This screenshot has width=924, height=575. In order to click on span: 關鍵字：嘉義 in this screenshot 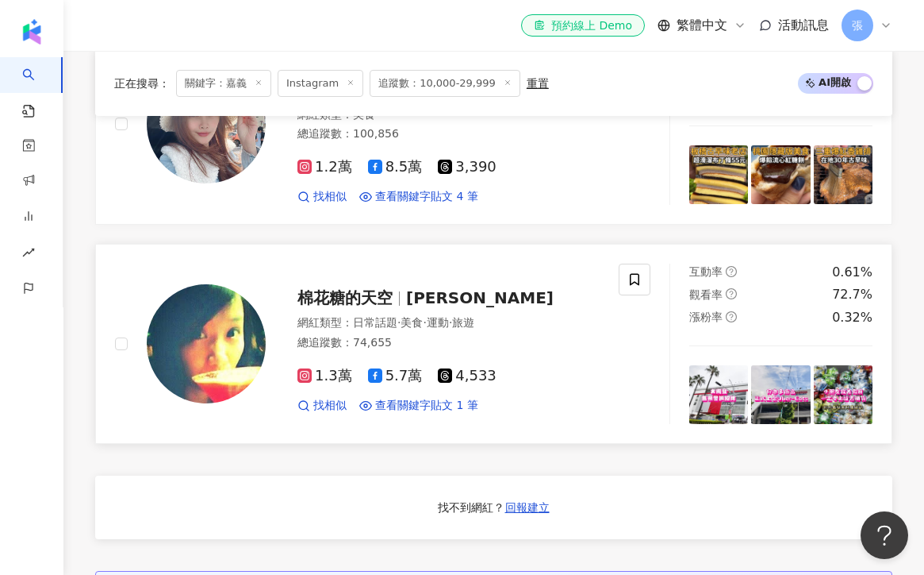, I will do `click(224, 83)`.